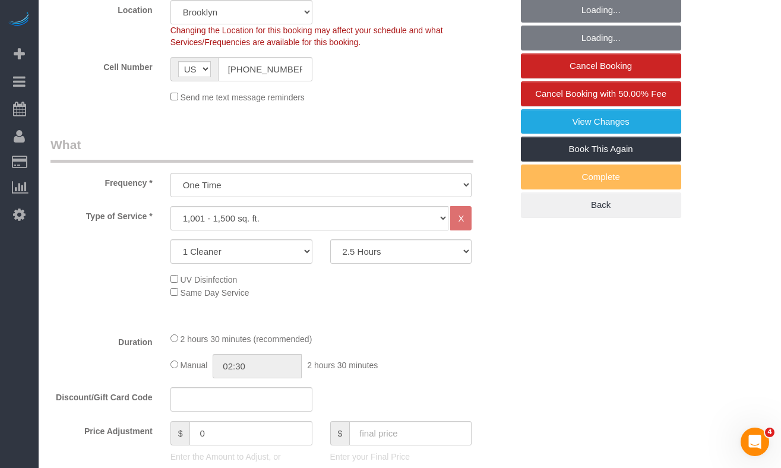  What do you see at coordinates (601, 205) in the screenshot?
I see `a: Back` at bounding box center [601, 205].